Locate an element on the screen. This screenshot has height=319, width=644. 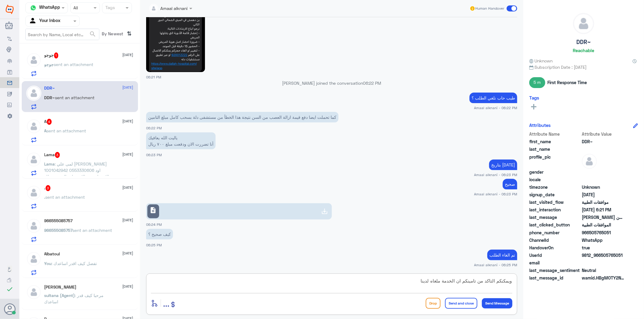
span: last_message_sentiment is located at coordinates (554, 270).